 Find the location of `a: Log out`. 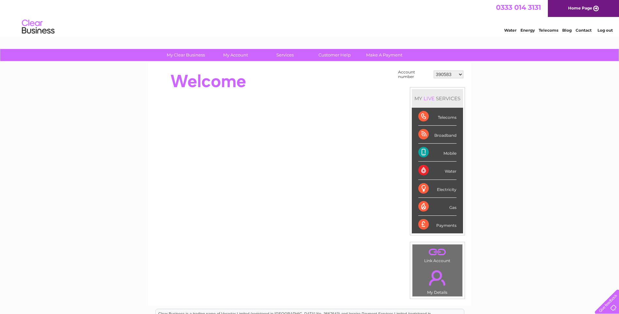

a: Log out is located at coordinates (605, 30).